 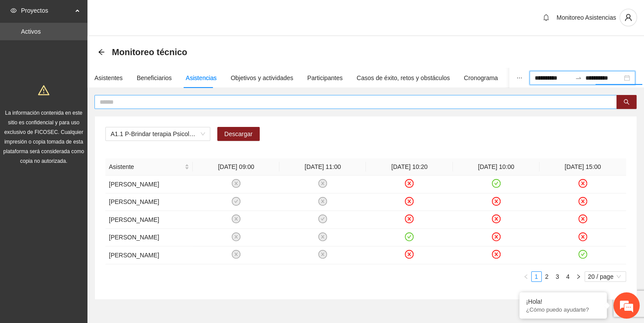 What do you see at coordinates (579, 78) in the screenshot?
I see `span: to` at bounding box center [579, 78].